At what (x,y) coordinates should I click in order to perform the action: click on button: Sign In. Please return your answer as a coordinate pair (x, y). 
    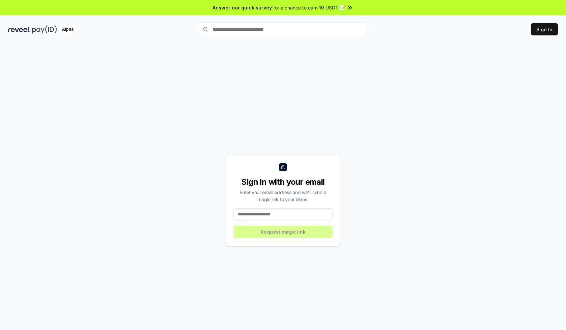
    Looking at the image, I should click on (545, 29).